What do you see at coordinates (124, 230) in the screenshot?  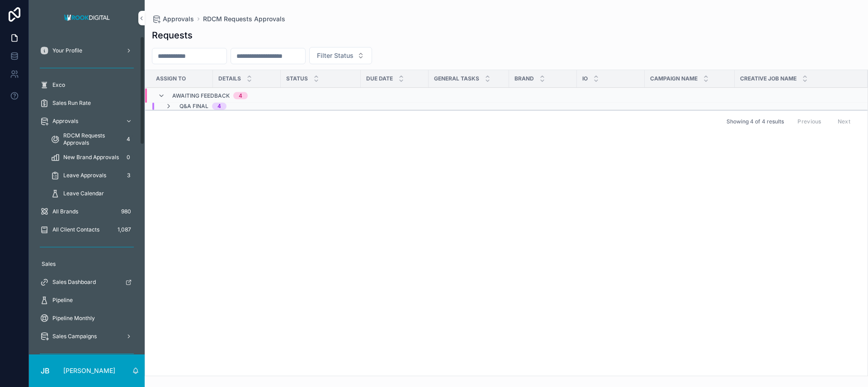 I see `div: 1,087` at bounding box center [124, 230].